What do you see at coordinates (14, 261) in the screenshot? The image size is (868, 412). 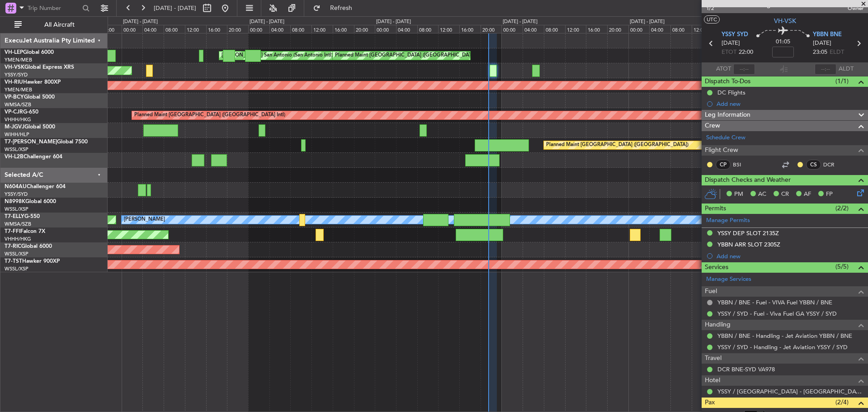 I see `span: T7-TST` at bounding box center [14, 261].